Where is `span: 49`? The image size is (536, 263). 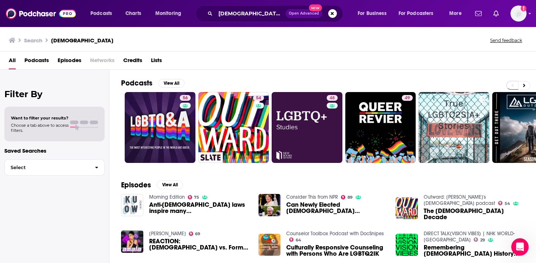 span: 49 is located at coordinates (407, 98).